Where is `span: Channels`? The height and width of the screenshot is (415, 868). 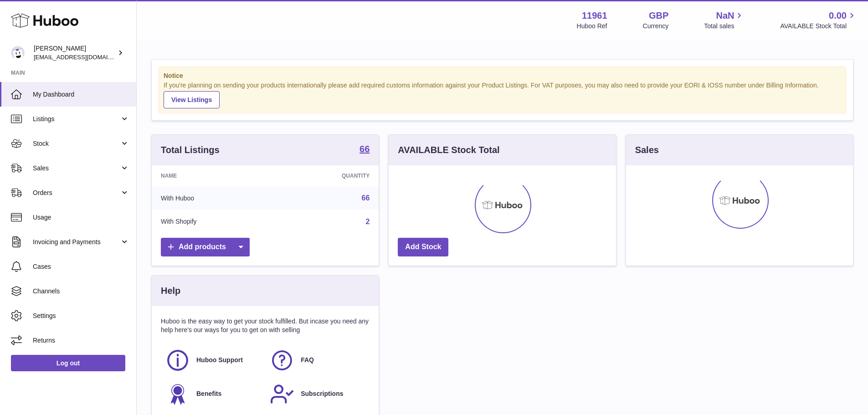 span: Channels is located at coordinates (81, 291).